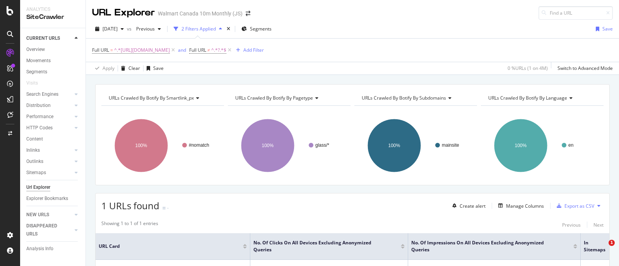 Image resolution: width=619 pixels, height=266 pixels. Describe the element at coordinates (248, 14) in the screenshot. I see `div: arrow-right-arrow-left` at that location.